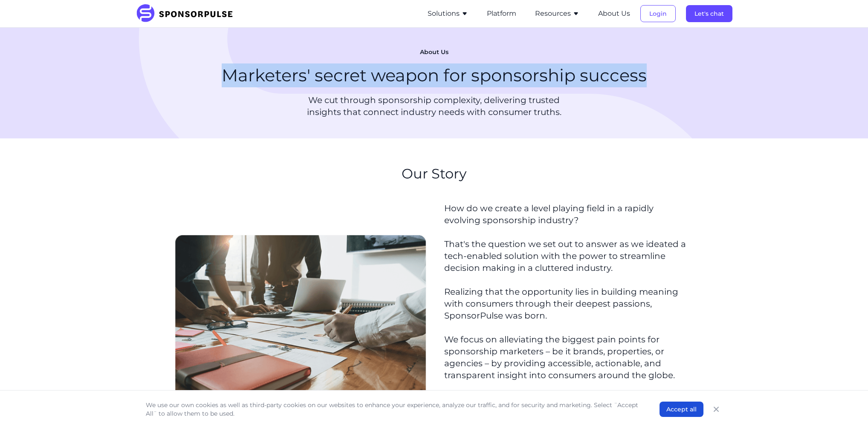  I want to click on button: About Us, so click(614, 14).